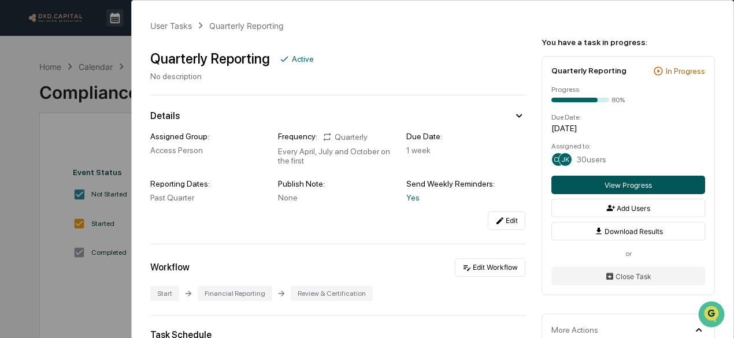  What do you see at coordinates (574, 330) in the screenshot?
I see `div: More Actions` at bounding box center [574, 330].